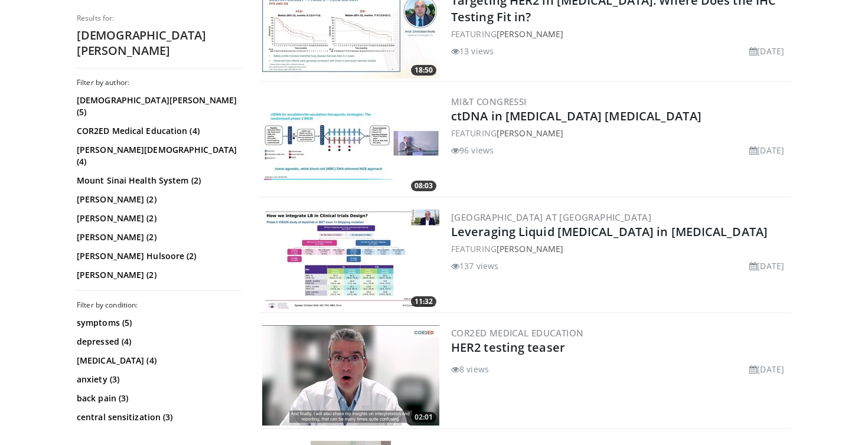 This screenshot has width=868, height=445. I want to click on li: 13 views, so click(472, 51).